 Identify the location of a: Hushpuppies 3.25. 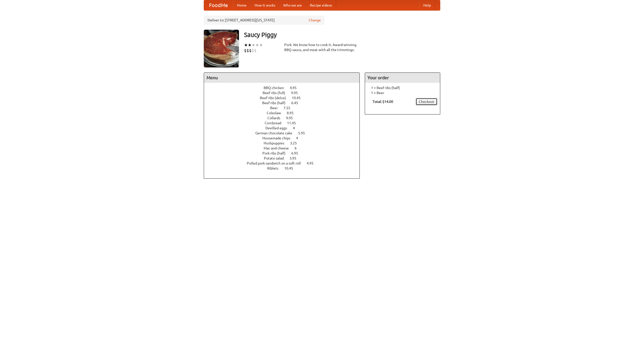
(285, 143).